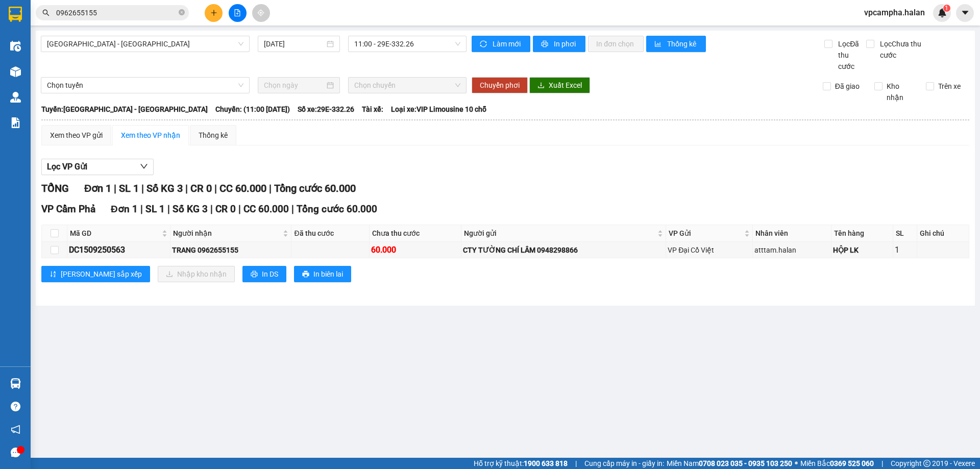 Image resolution: width=980 pixels, height=469 pixels. I want to click on div: 1, so click(905, 250).